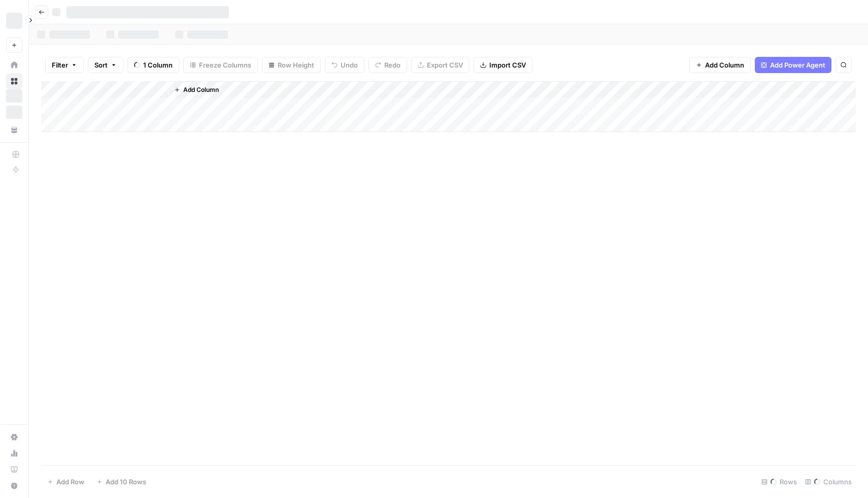 This screenshot has height=498, width=868. What do you see at coordinates (14, 469) in the screenshot?
I see `a: Learning Hub` at bounding box center [14, 469].